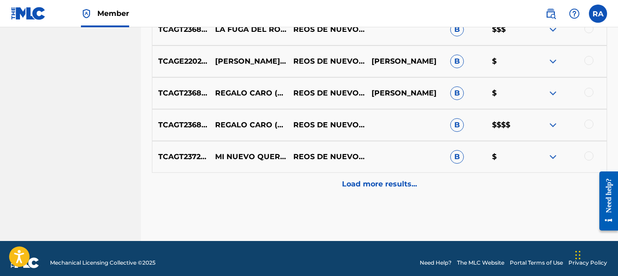 The height and width of the screenshot is (276, 618). What do you see at coordinates (588, 263) in the screenshot?
I see `a: Privacy Policy` at bounding box center [588, 263].